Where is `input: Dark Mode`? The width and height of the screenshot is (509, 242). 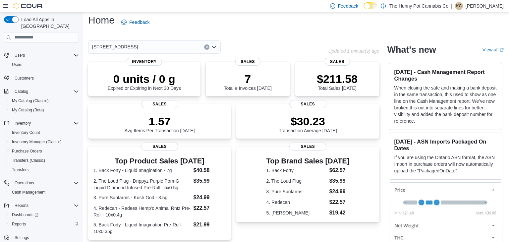
input: Dark Mode is located at coordinates (371, 6).